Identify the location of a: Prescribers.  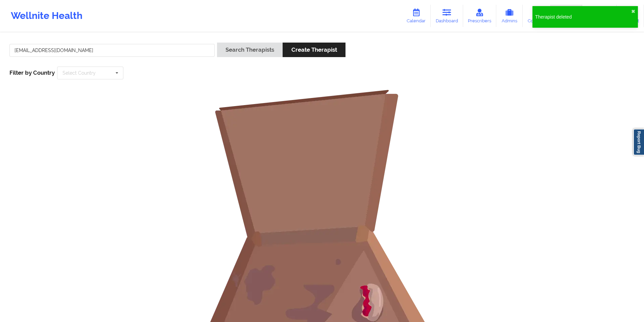
(480, 16).